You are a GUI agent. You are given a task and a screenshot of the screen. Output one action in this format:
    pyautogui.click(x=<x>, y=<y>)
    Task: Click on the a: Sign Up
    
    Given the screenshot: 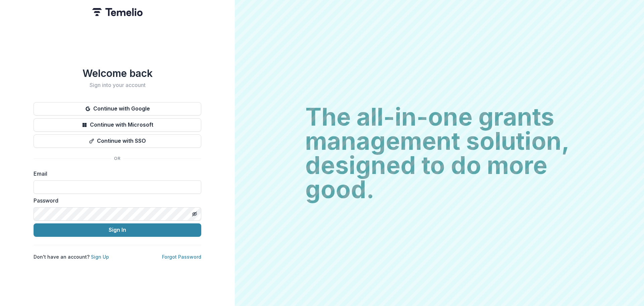 What is the action you would take?
    pyautogui.click(x=100, y=256)
    